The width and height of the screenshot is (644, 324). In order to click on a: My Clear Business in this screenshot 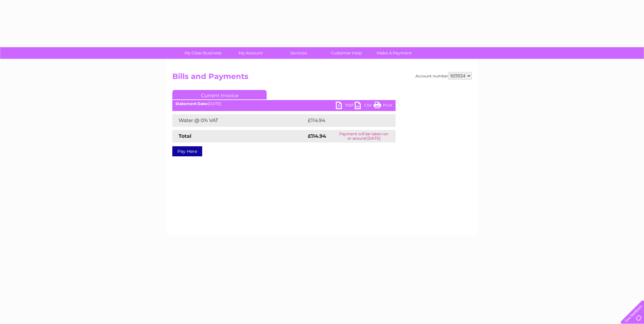, I will do `click(203, 53)`.